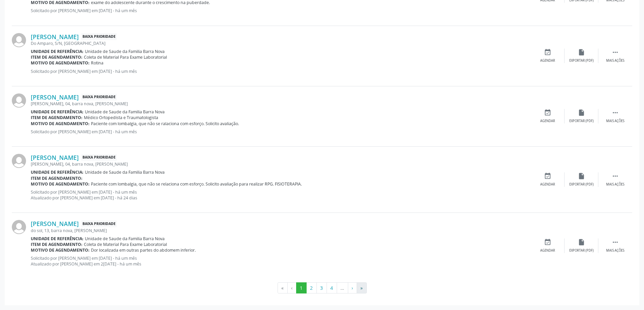 This screenshot has height=310, width=644. I want to click on span: Paciente com lombalgia, que não se relaciona com esforço. Solicito avaliação para realizar RPG. F..., so click(197, 184).